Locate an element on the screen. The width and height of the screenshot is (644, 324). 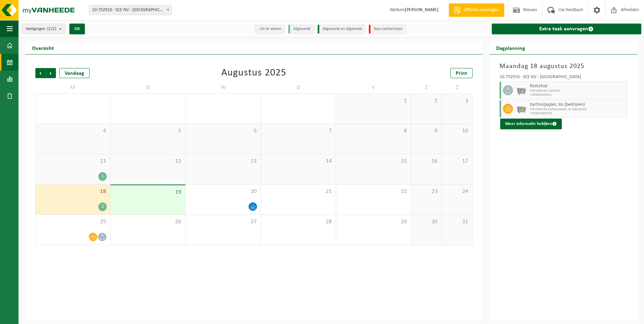
count: (2/2) is located at coordinates (52, 29).